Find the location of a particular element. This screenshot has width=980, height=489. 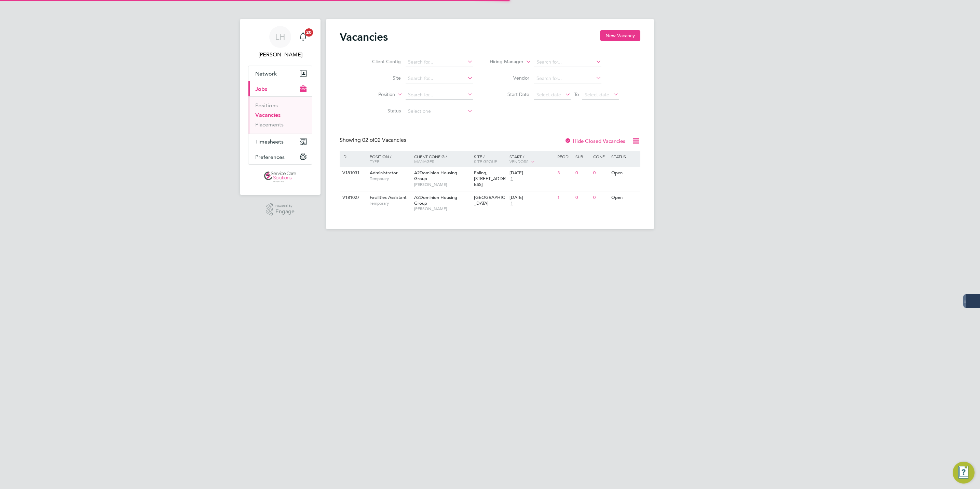

label: Hide Closed Vacancies is located at coordinates (594, 140).